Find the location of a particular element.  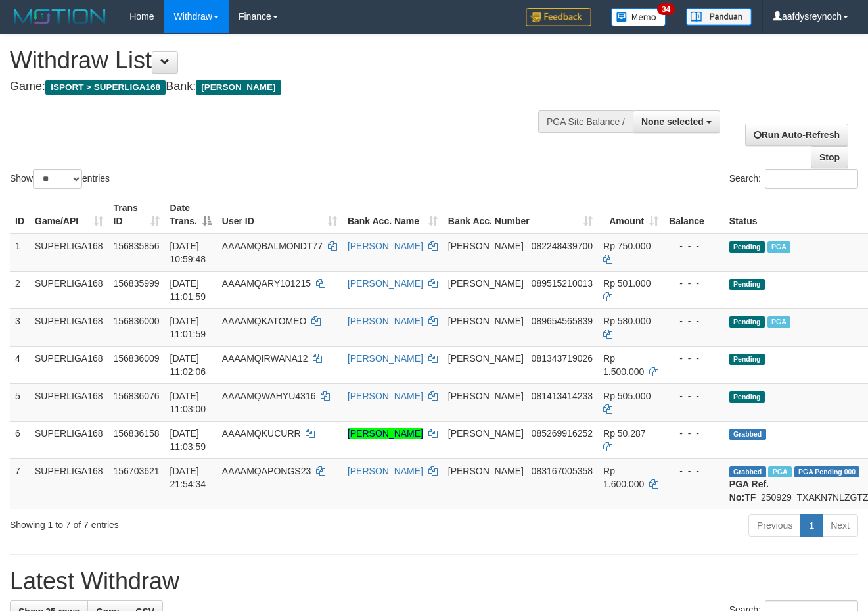

span: 156836076 is located at coordinates (137, 396).